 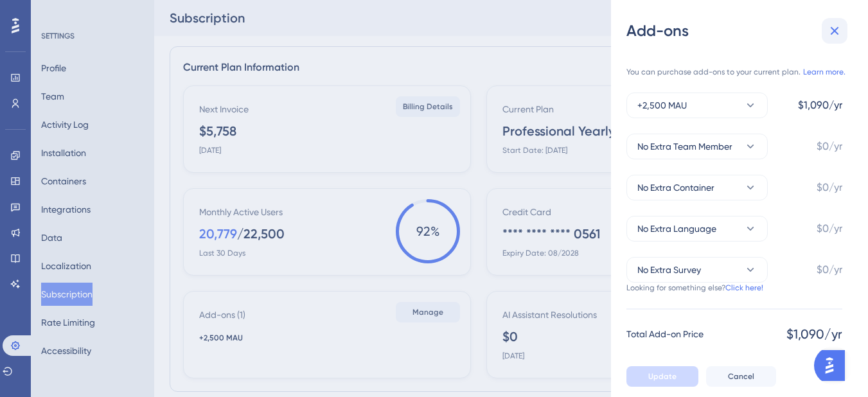 I want to click on span: +2,500 MAU, so click(x=661, y=106).